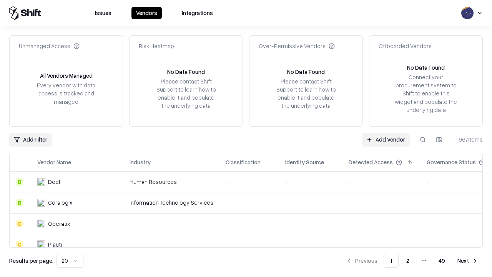 The height and width of the screenshot is (277, 492). Describe the element at coordinates (385, 139) in the screenshot. I see `a: Add Vendor` at that location.